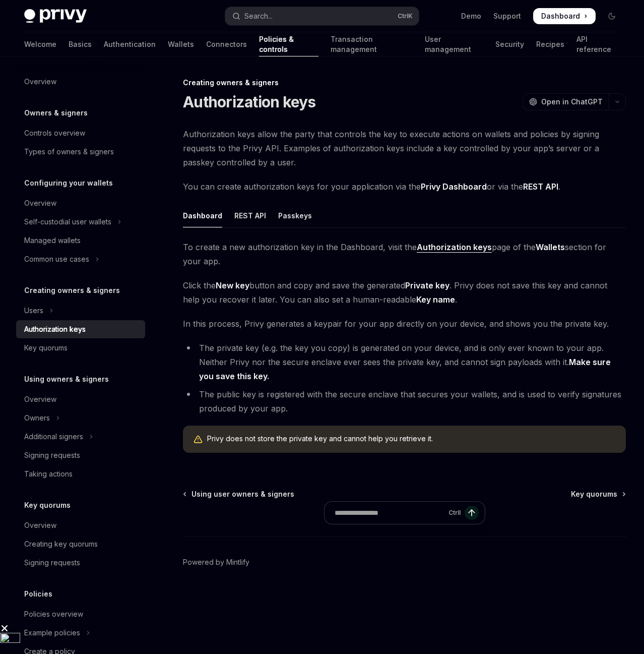 This screenshot has width=644, height=654. What do you see at coordinates (80, 544) in the screenshot?
I see `a: Creating key quorums` at bounding box center [80, 544].